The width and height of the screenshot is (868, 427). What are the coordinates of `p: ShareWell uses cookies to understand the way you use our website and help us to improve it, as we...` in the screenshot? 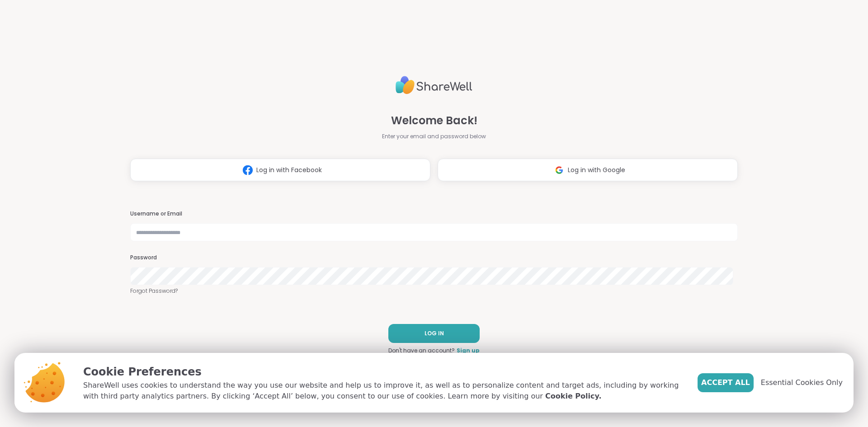 It's located at (383, 391).